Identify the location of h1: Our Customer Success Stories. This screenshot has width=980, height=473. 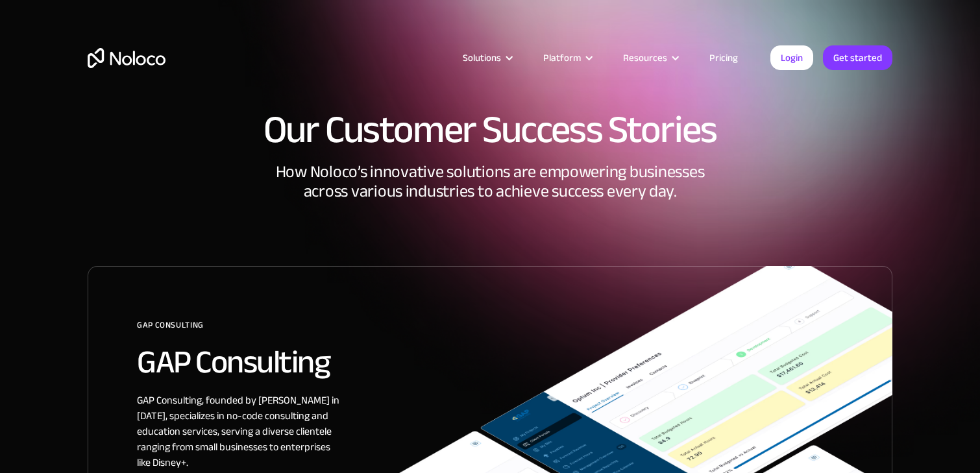
(490, 130).